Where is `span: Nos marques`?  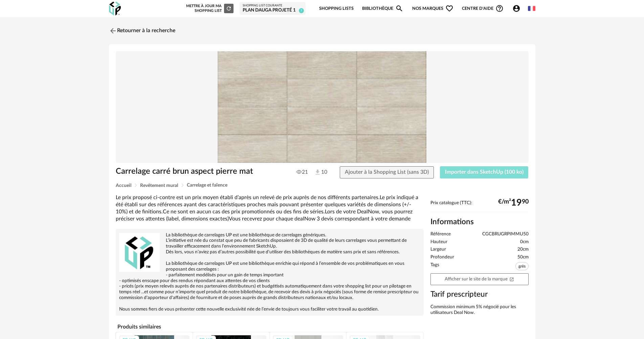 span: Nos marques is located at coordinates (433, 9).